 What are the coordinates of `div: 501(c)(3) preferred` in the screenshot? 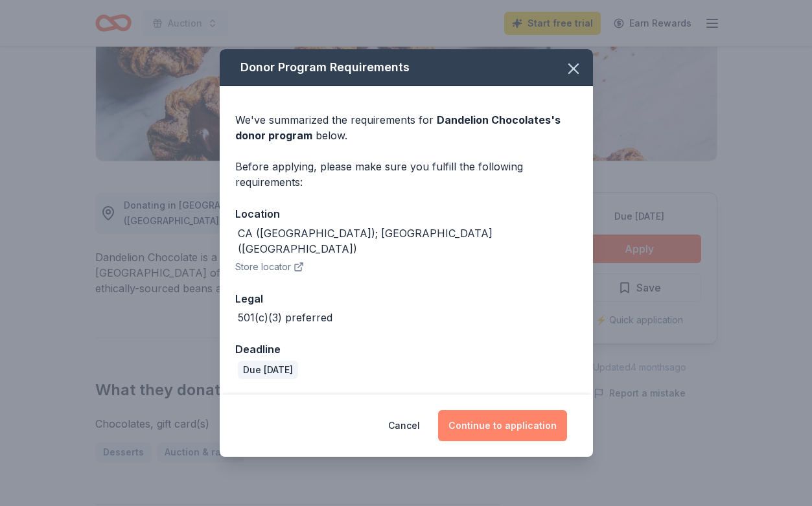 It's located at (285, 317).